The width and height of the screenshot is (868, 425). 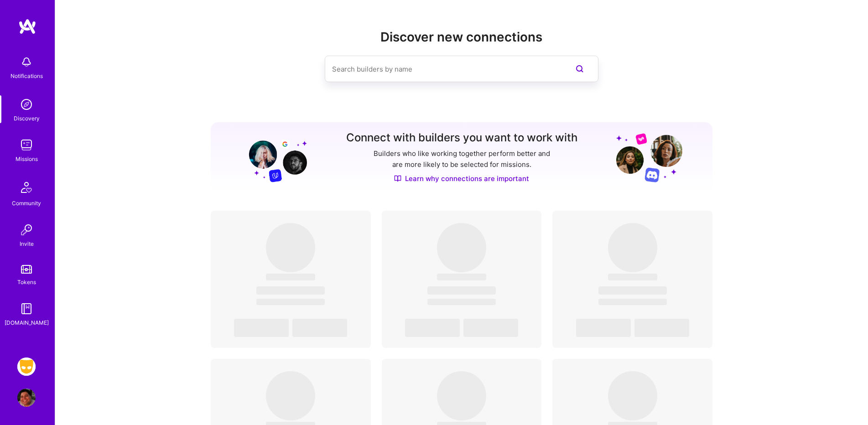 I want to click on div: Discovery, so click(x=27, y=118).